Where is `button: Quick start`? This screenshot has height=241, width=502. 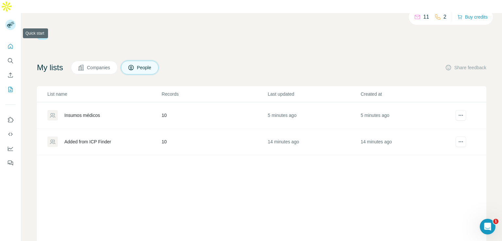
button: Quick start is located at coordinates (10, 46).